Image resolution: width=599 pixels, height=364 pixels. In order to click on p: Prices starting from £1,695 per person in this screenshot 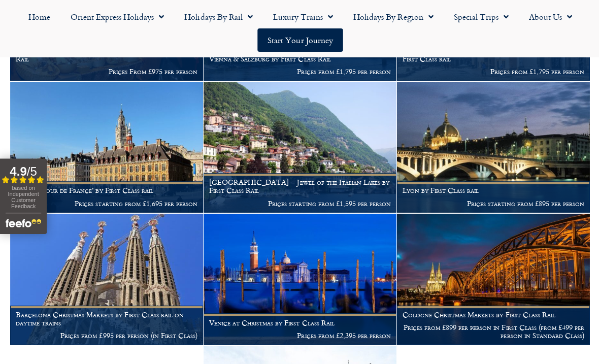, I will do `click(106, 203)`.